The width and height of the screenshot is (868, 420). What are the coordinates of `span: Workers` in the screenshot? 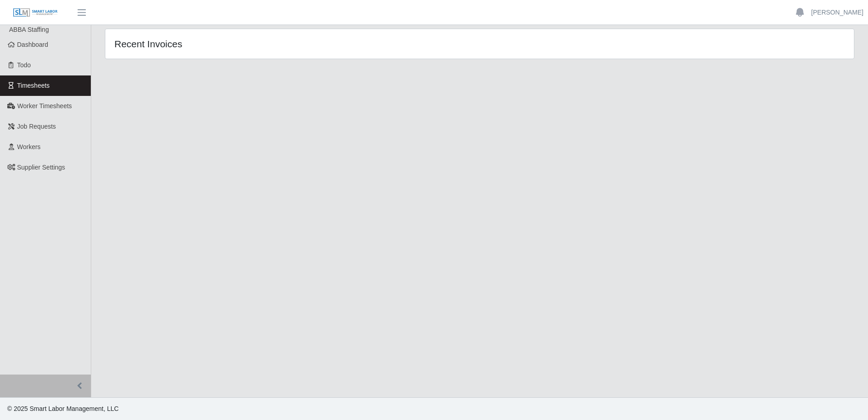 It's located at (29, 147).